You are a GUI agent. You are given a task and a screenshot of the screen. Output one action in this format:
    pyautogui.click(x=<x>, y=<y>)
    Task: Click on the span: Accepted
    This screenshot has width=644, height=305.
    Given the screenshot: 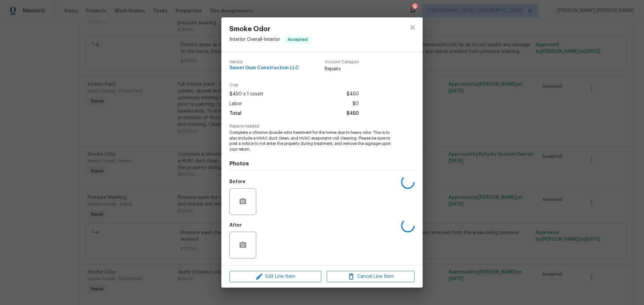 What is the action you would take?
    pyautogui.click(x=298, y=39)
    